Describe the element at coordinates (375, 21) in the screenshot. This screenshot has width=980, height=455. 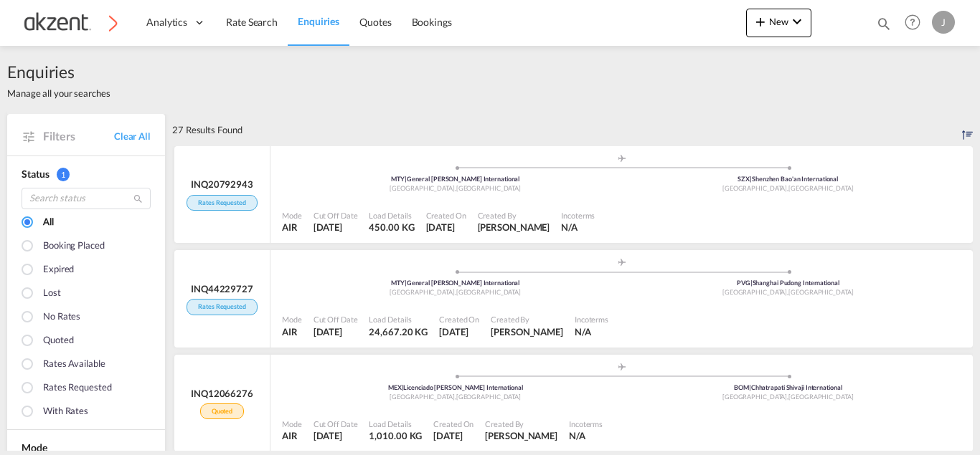
I see `span: Quotes` at that location.